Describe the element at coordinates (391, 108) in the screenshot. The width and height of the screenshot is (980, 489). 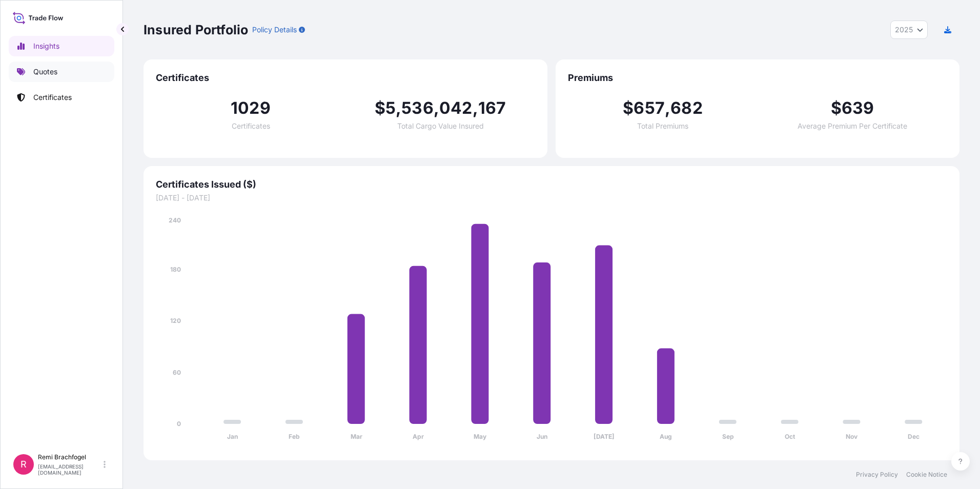
I see `span: 5` at that location.